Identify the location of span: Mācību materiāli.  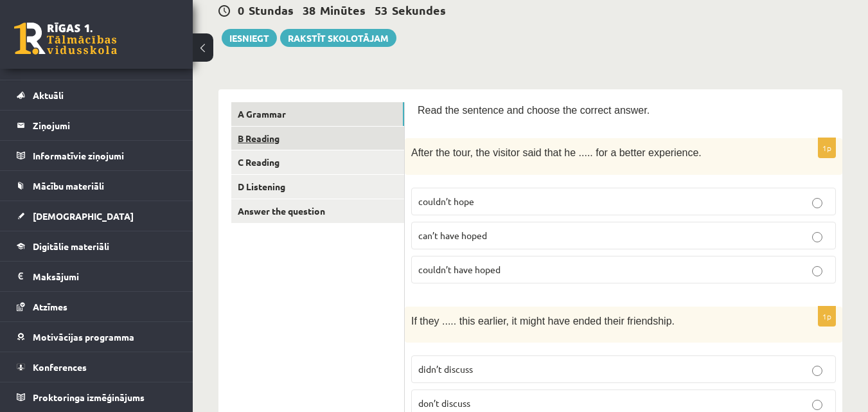
(68, 186).